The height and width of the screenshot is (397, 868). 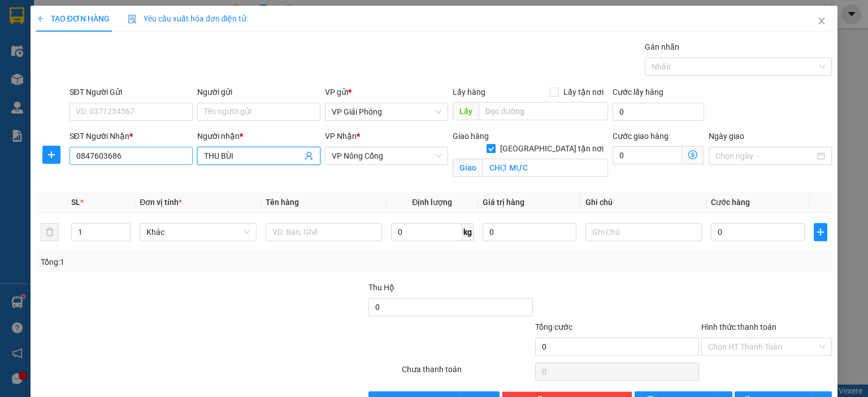 I want to click on input: Dọc đường, so click(x=543, y=111).